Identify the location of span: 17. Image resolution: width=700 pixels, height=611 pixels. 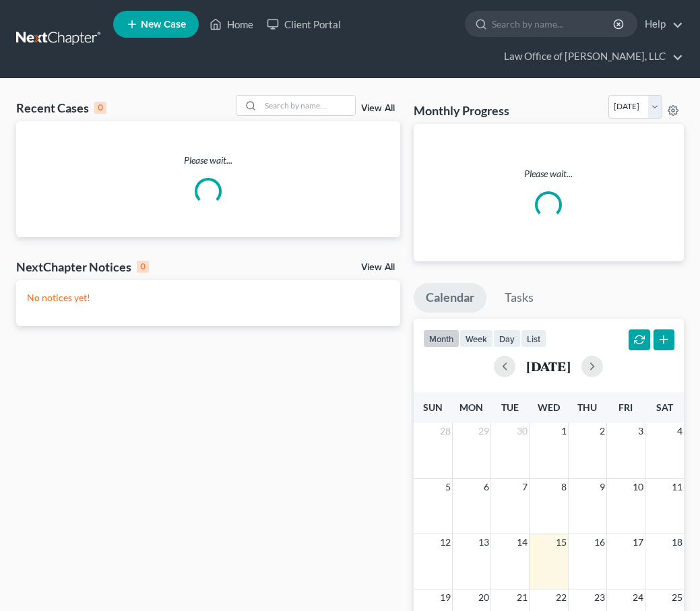
(638, 543).